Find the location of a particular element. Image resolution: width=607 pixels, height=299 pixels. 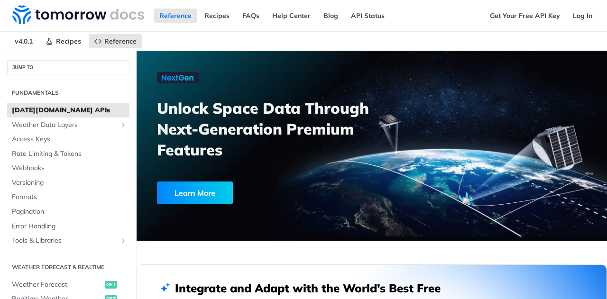

span: get is located at coordinates (111, 285).